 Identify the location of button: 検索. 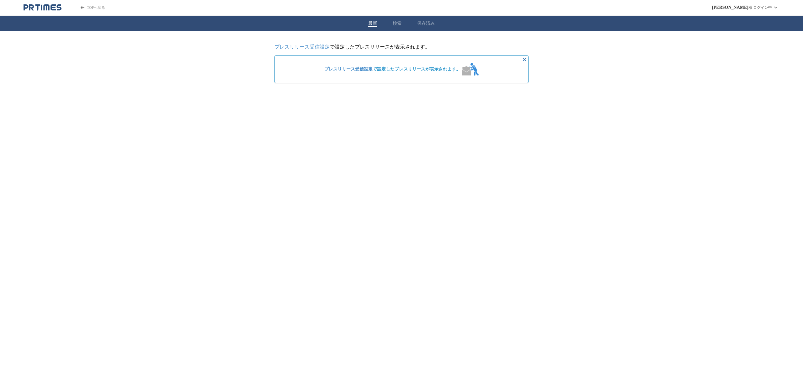
(397, 24).